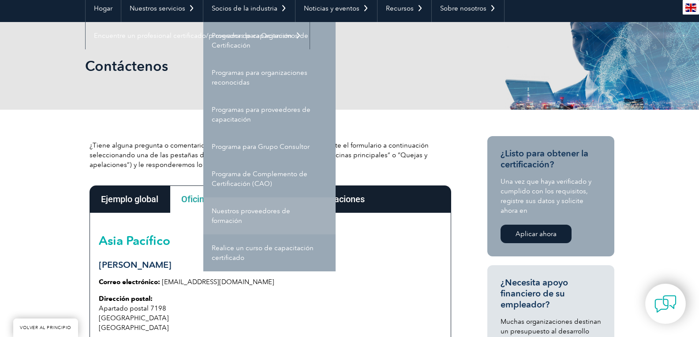 The width and height of the screenshot is (699, 337). What do you see at coordinates (193, 36) in the screenshot?
I see `font: Encuentre un profesional certificado/proveedor de capacitación` at bounding box center [193, 36].